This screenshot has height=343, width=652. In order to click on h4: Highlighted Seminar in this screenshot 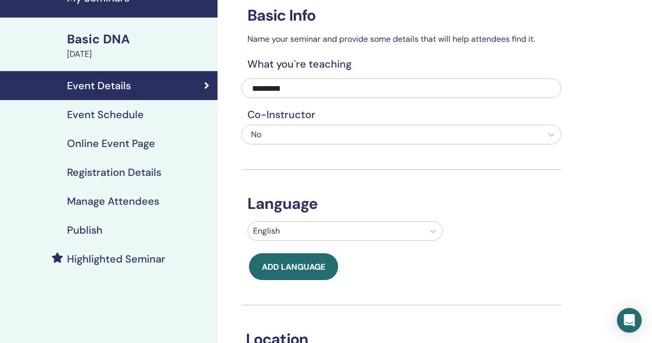, I will do `click(116, 259)`.